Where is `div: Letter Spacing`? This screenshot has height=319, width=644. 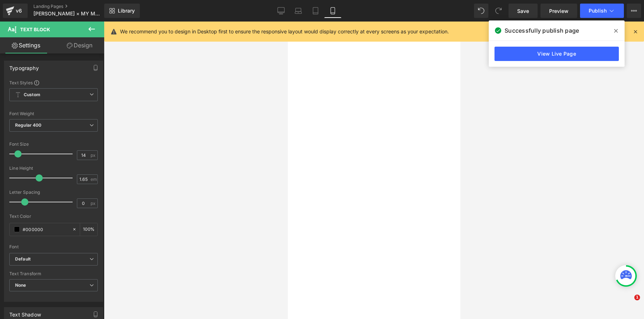 div: Letter Spacing is located at coordinates (54, 192).